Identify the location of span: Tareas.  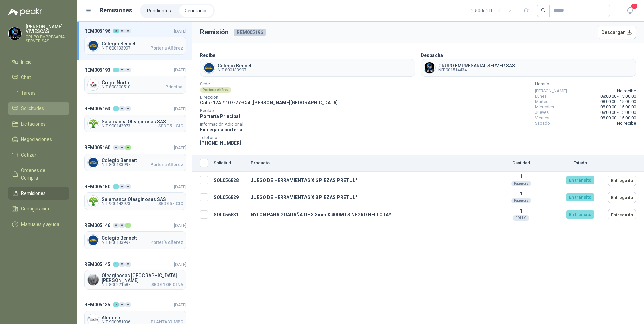
(28, 93).